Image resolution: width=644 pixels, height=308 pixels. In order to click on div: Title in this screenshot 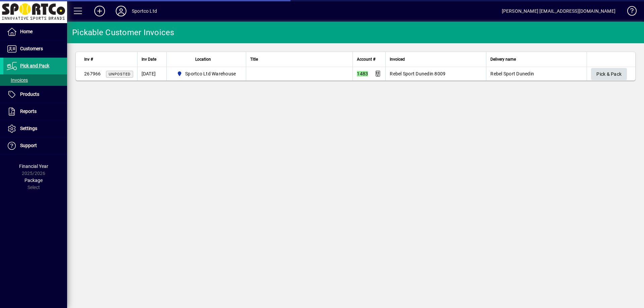, I will do `click(299, 59)`.